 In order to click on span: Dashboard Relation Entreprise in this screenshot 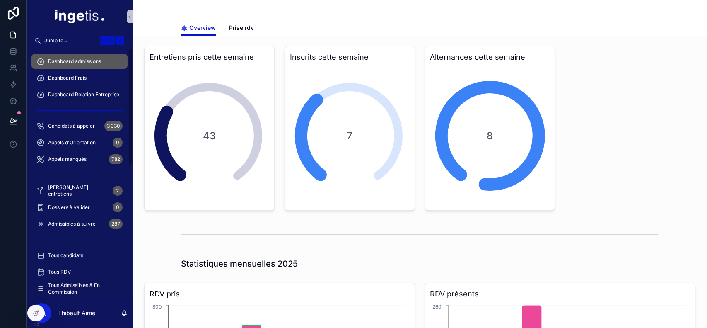, I will do `click(84, 94)`.